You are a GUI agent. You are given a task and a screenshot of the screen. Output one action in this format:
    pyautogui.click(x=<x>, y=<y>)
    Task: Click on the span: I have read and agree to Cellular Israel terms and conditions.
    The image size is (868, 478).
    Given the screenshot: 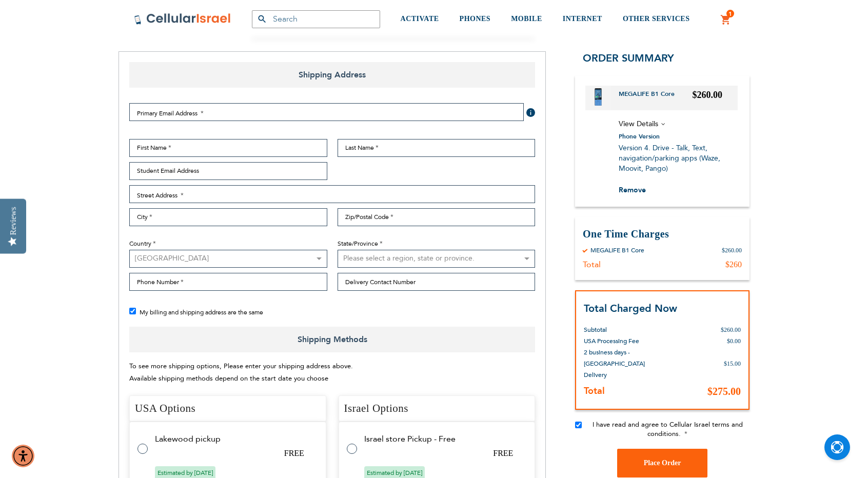 What is the action you would take?
    pyautogui.click(x=667, y=429)
    